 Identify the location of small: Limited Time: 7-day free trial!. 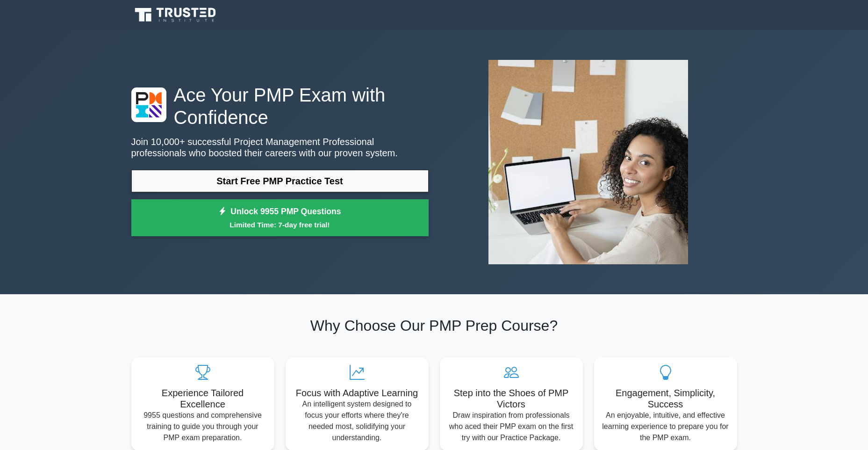
(280, 224).